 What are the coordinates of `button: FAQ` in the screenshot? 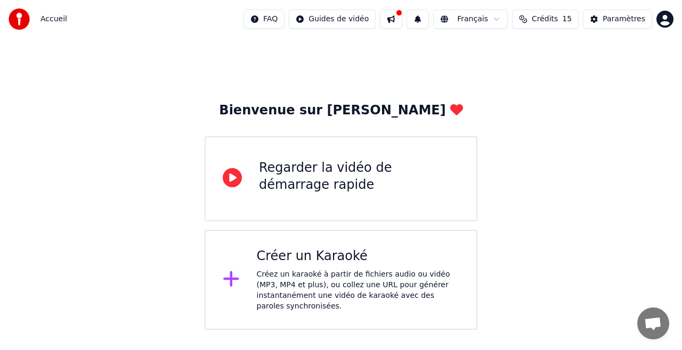 It's located at (264, 19).